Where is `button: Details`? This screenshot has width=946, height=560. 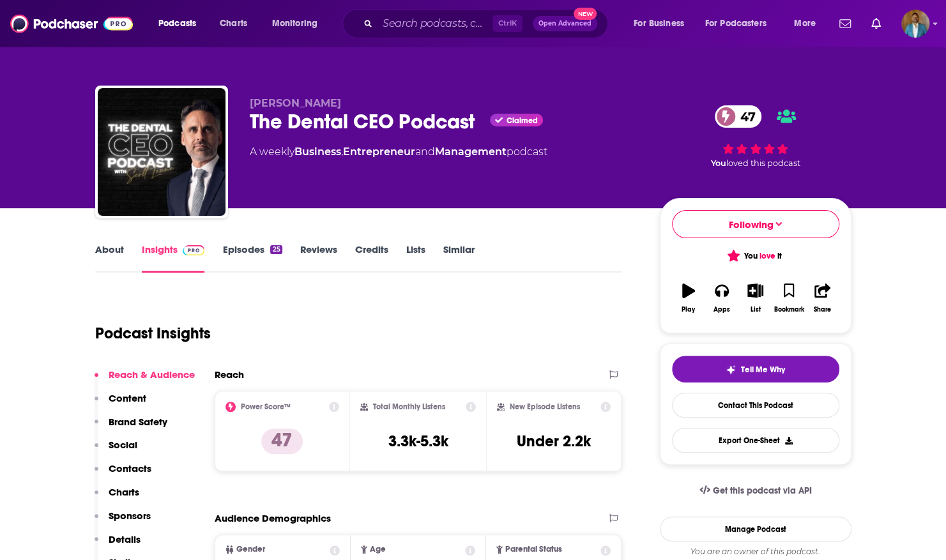
button: Details is located at coordinates (118, 544).